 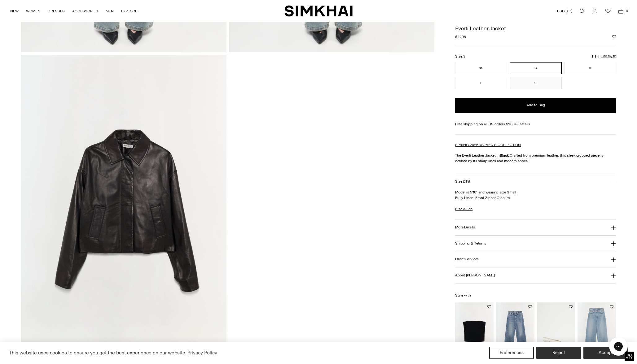 What do you see at coordinates (535, 29) in the screenshot?
I see `h1: Everli Leather Jacket` at bounding box center [535, 29].